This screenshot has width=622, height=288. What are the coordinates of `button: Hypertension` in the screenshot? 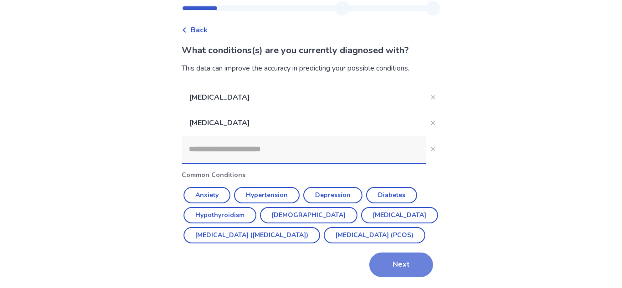 It's located at (267, 195).